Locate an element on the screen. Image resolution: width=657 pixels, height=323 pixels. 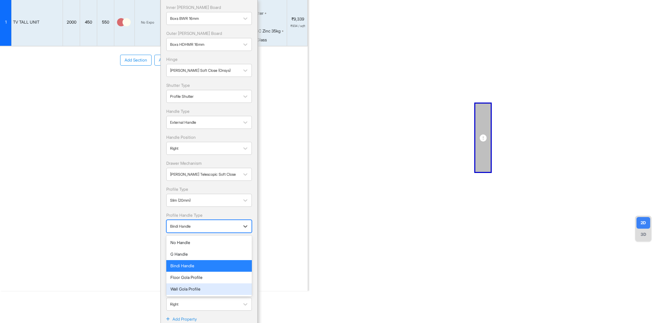
p: ₹9,339 is located at coordinates (298, 19).